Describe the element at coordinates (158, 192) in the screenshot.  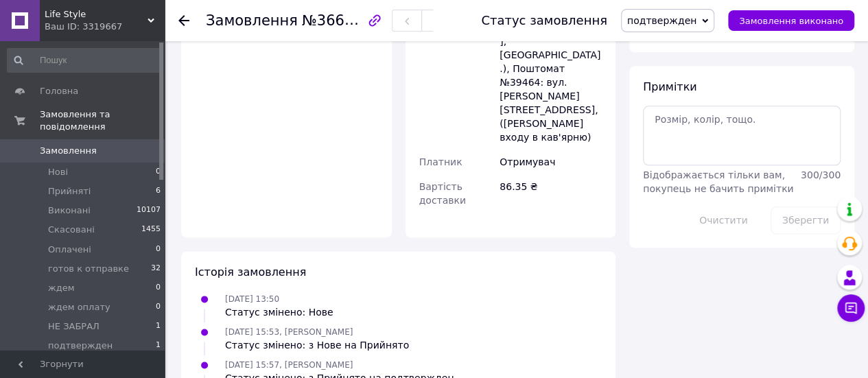
I see `span: 6` at that location.